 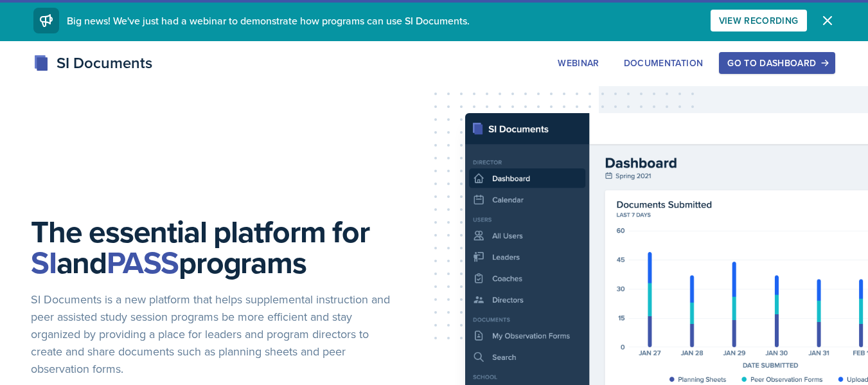 I want to click on div: SI Documents, so click(x=92, y=63).